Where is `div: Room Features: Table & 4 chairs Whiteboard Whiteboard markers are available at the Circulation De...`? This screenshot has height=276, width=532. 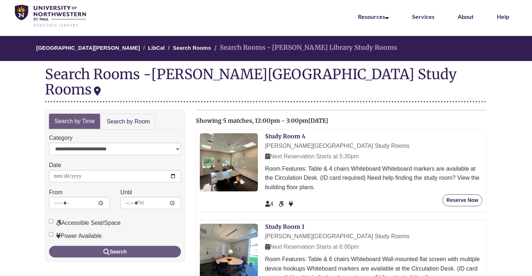
div: Room Features: Table & 4 chairs Whiteboard Whiteboard markers are available at the Circulation De... is located at coordinates (373, 178).